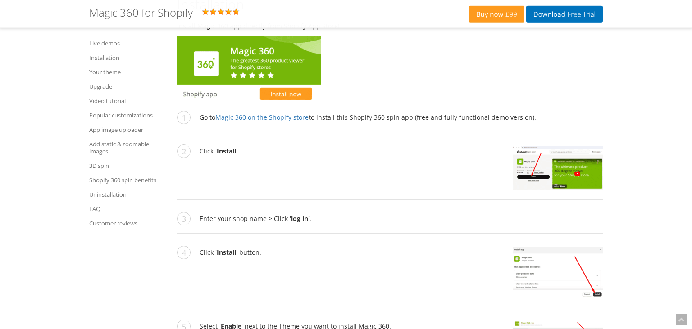 The height and width of the screenshot is (329, 692). I want to click on a: Buy now£99, so click(496, 14).